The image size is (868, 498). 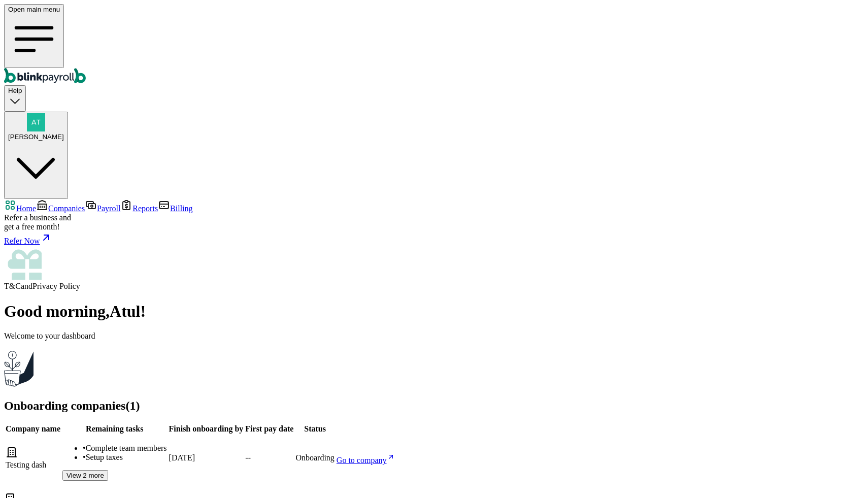 I want to click on div: Refer Now, so click(x=434, y=239).